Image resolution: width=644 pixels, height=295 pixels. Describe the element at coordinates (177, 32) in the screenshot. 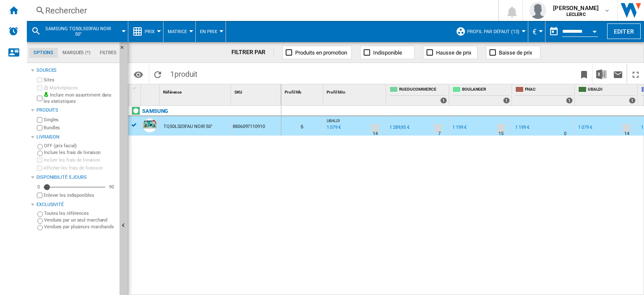

I see `span: Matrice` at that location.